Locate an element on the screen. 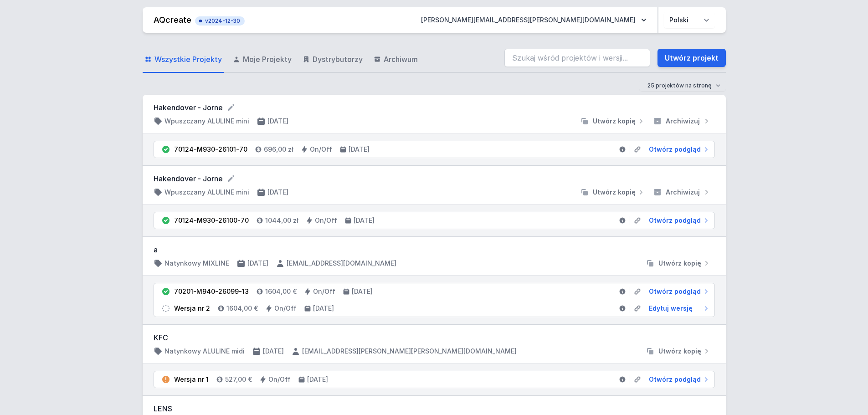 This screenshot has height=415, width=868. span: Moje Projekty is located at coordinates (267, 59).